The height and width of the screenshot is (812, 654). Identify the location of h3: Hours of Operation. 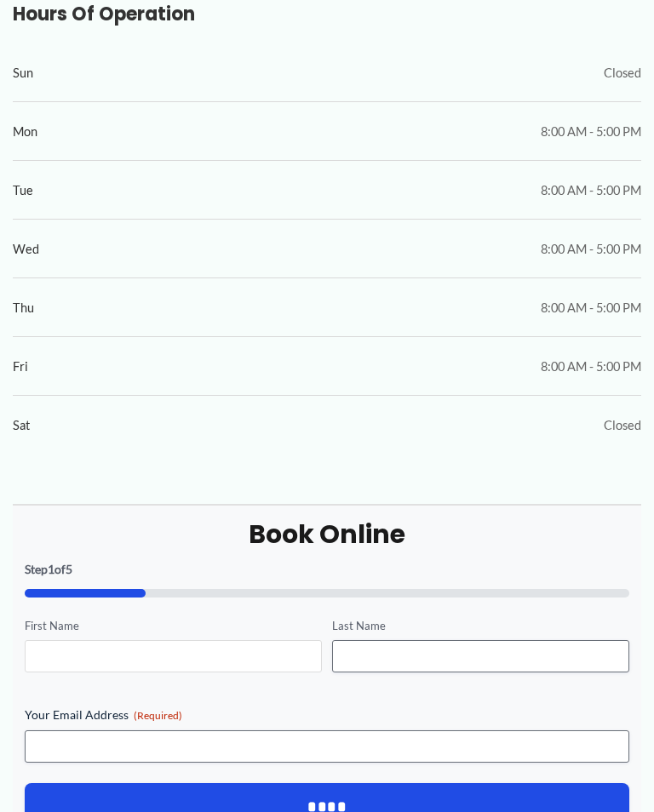
(327, 14).